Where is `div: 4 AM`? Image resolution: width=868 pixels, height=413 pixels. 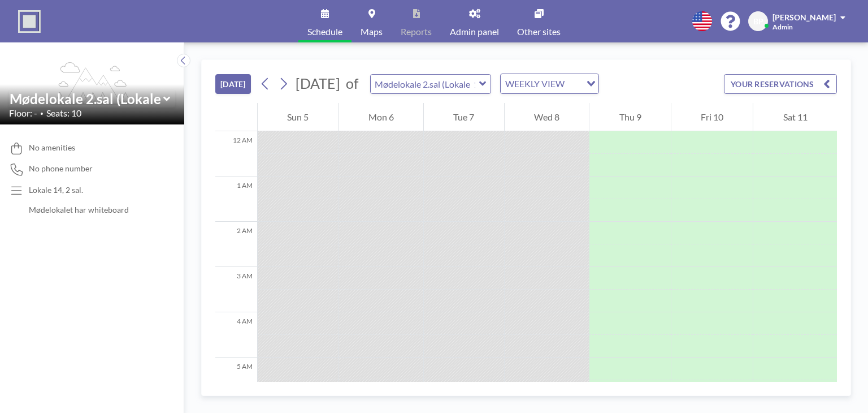
div: 4 AM is located at coordinates (236, 335).